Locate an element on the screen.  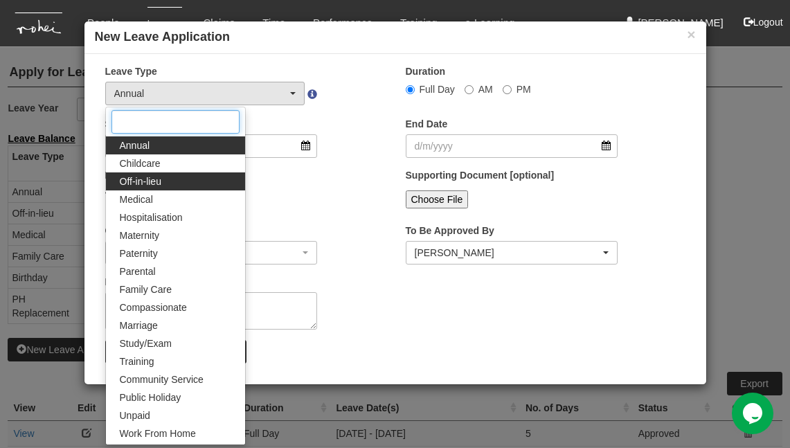
span: Maternity is located at coordinates (140, 235).